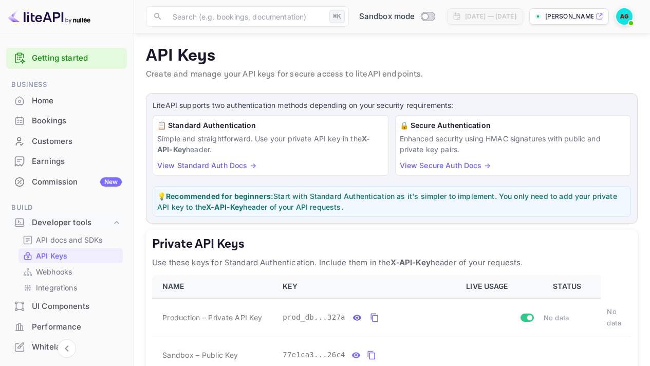 The width and height of the screenshot is (650, 366). I want to click on p: Create and manage your API keys for secure access to liteAPI endpoints., so click(392, 75).